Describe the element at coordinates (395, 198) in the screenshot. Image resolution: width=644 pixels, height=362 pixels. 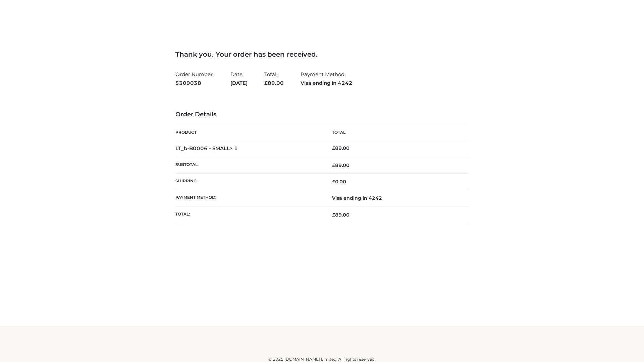
I see `td: Visa ending in 4242` at that location.